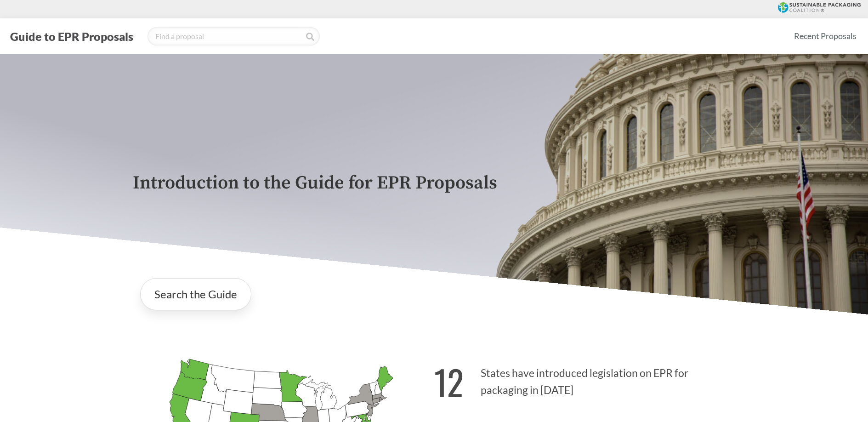 The height and width of the screenshot is (422, 868). Describe the element at coordinates (234, 37) in the screenshot. I see `input: Find a proposal` at that location.